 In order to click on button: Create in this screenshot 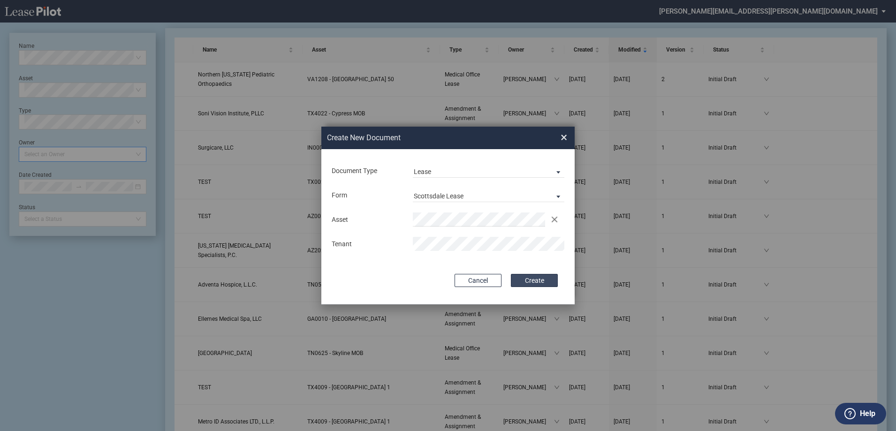, I will do `click(534, 281)`.